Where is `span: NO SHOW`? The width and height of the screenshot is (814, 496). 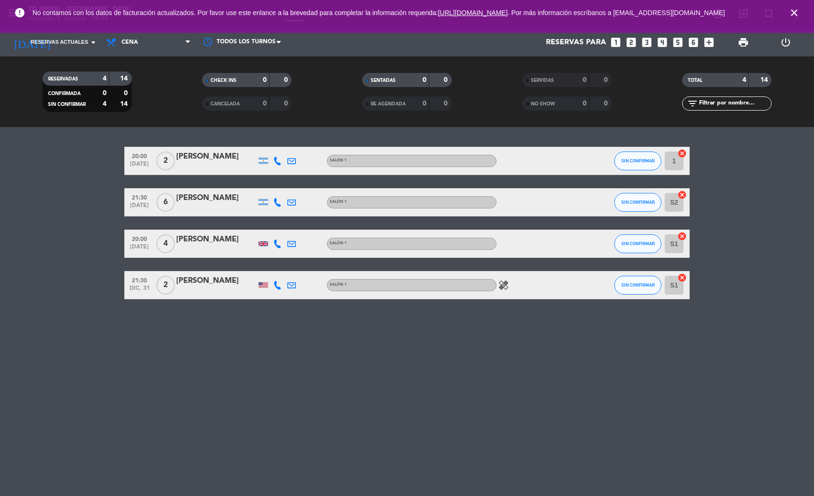
span: NO SHOW is located at coordinates (542, 104).